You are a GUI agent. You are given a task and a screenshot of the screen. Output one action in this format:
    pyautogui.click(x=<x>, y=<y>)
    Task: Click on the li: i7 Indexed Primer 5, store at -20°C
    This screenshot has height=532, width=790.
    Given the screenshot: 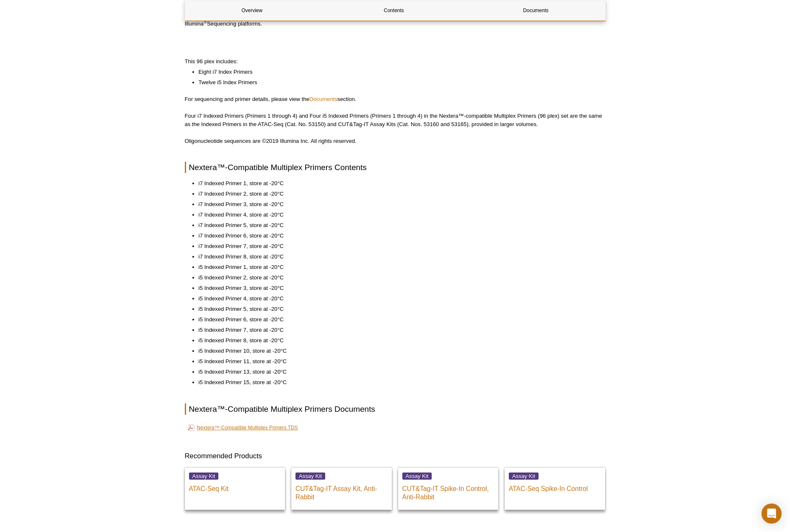 What is the action you would take?
    pyautogui.click(x=398, y=225)
    